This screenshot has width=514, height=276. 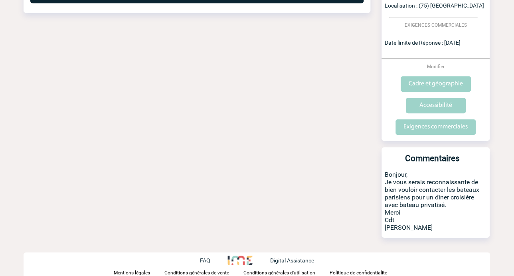 I want to click on p: FAQ, so click(x=205, y=260).